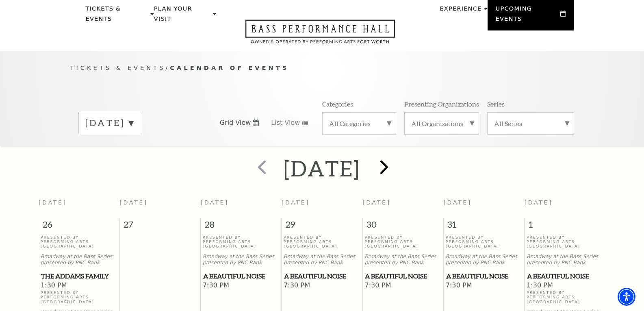  I want to click on p: Categories, so click(338, 104).